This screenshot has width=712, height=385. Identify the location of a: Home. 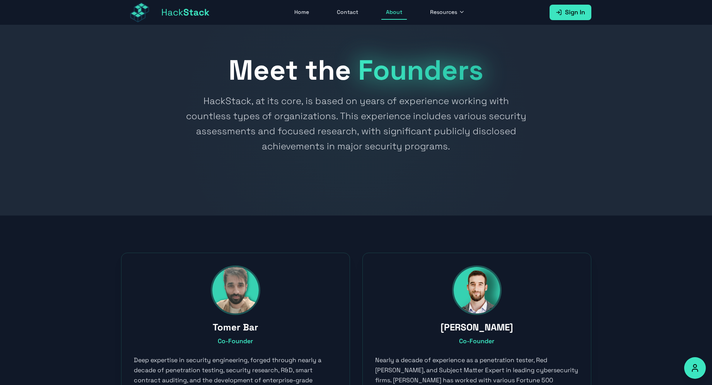
(302, 12).